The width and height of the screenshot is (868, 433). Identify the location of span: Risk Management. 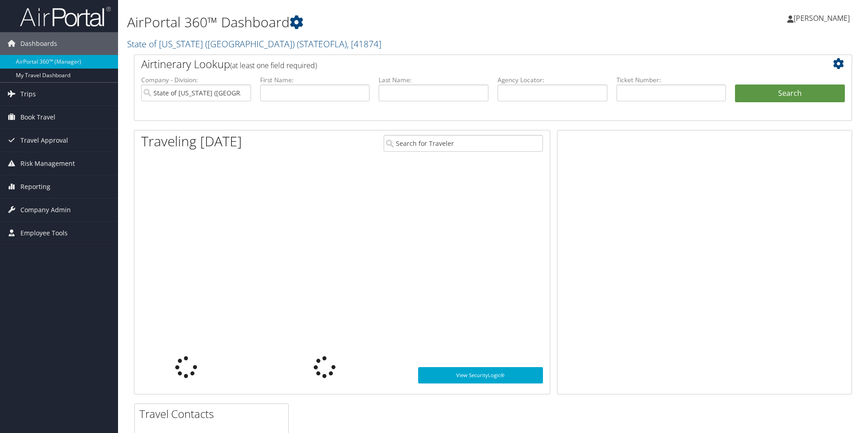
(48, 163).